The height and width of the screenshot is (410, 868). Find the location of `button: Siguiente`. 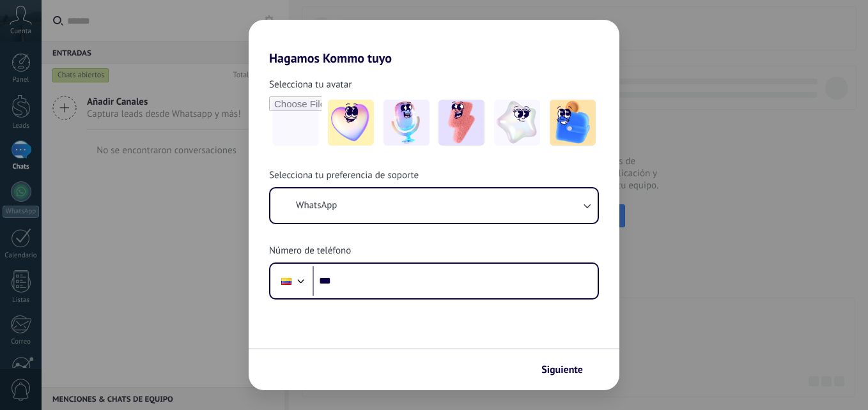

button: Siguiente is located at coordinates (568, 370).